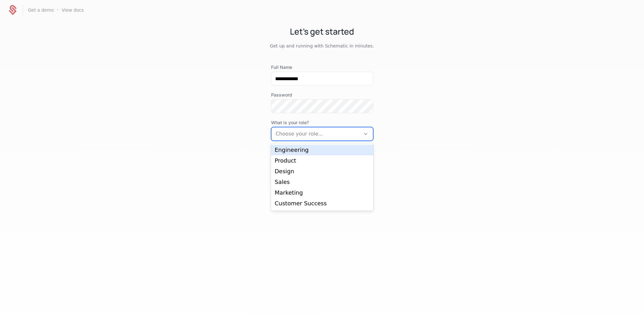 The image size is (644, 327). What do you see at coordinates (322, 161) in the screenshot?
I see `div: Product` at bounding box center [322, 161].